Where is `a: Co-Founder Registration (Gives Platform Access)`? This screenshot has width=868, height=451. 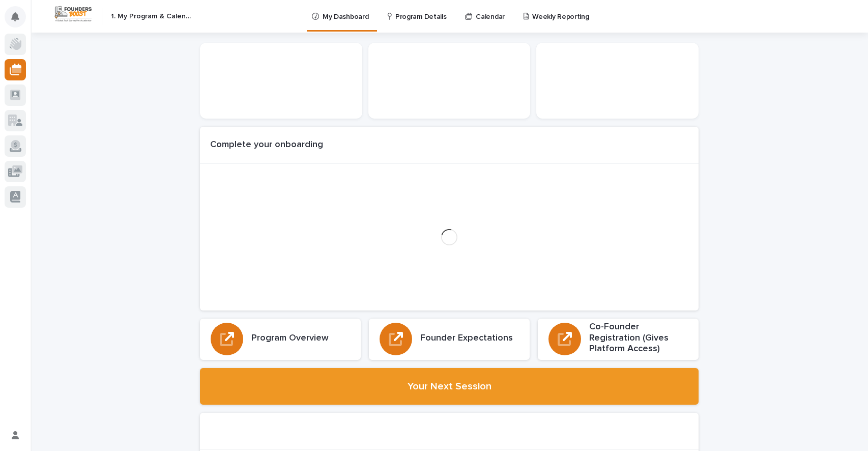 a: Co-Founder Registration (Gives Platform Access) is located at coordinates (618, 339).